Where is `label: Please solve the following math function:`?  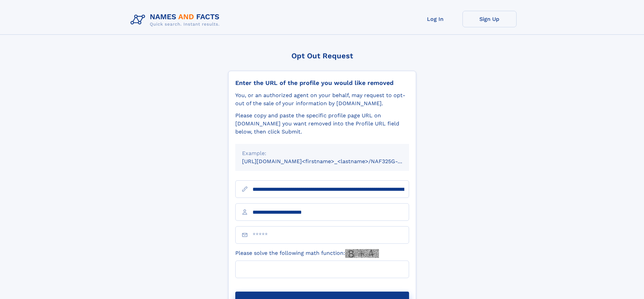 label: Please solve the following math function: is located at coordinates (307, 254).